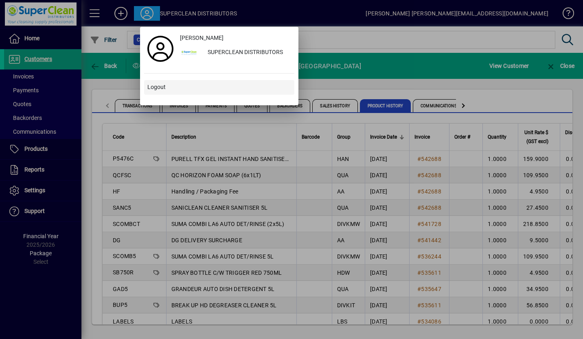 The width and height of the screenshot is (583, 339). Describe the element at coordinates (156, 87) in the screenshot. I see `span: Logout` at that location.